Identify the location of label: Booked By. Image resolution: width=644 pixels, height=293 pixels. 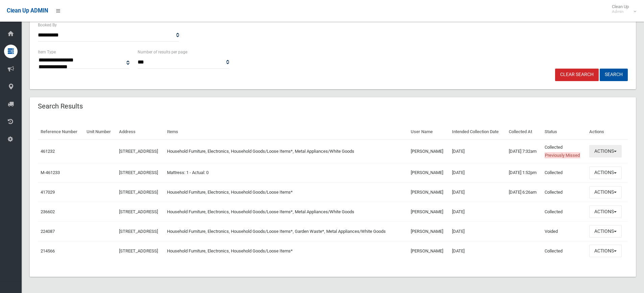
(47, 25).